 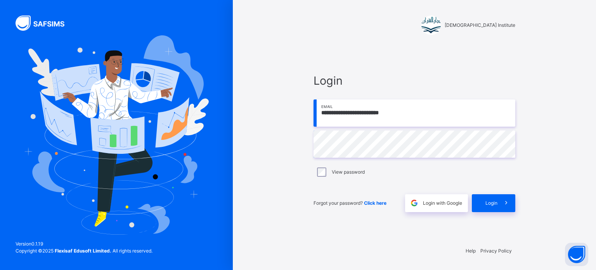 What do you see at coordinates (116, 135) in the screenshot?
I see `img: Hero Image` at bounding box center [116, 135].